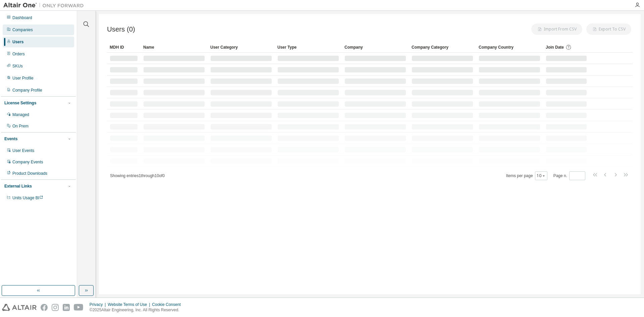  Describe the element at coordinates (137, 310) in the screenshot. I see `p: © 2025 Altair Engineering, Inc. All Rights Reserved.` at that location.